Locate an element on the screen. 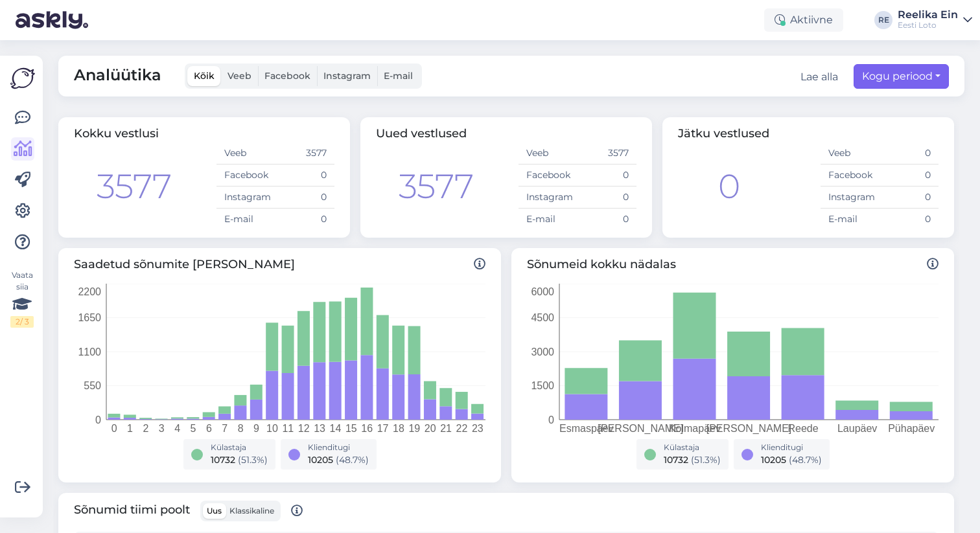  tspan: 22 is located at coordinates (462, 428).